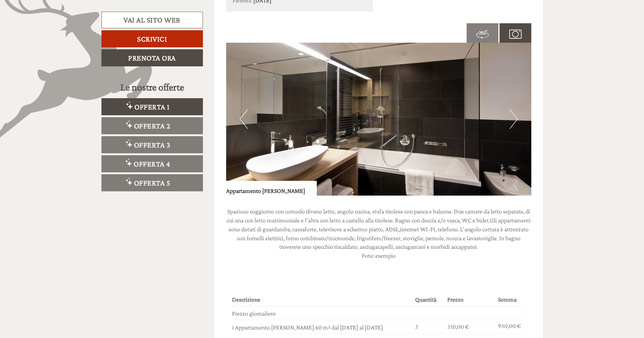 The image size is (644, 338). Describe the element at coordinates (379, 233) in the screenshot. I see `p: Spazioso soggiorno con comodo divano letto, angolo cucina, stufa tirolese con panca e balcone. Du...` at that location.